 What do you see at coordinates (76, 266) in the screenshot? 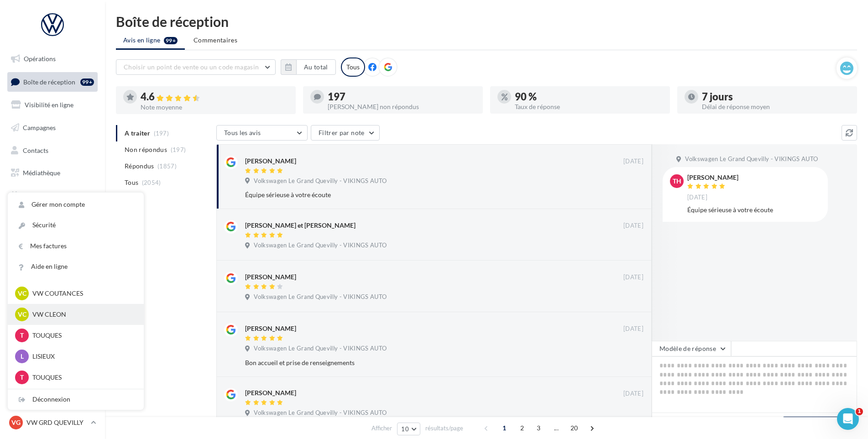
I see `a: Aide en ligne` at bounding box center [76, 266].